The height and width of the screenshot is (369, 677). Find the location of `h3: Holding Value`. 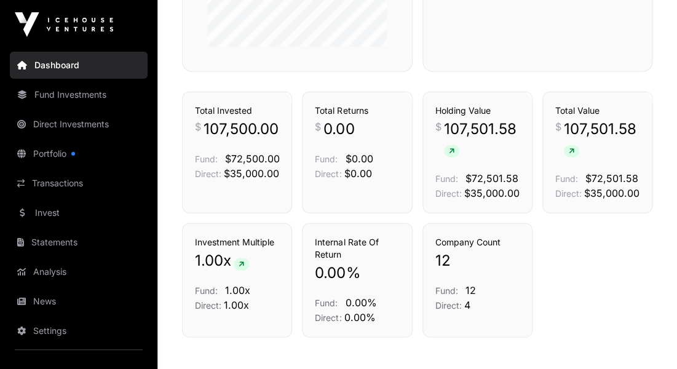

h3: Holding Value is located at coordinates (477, 111).